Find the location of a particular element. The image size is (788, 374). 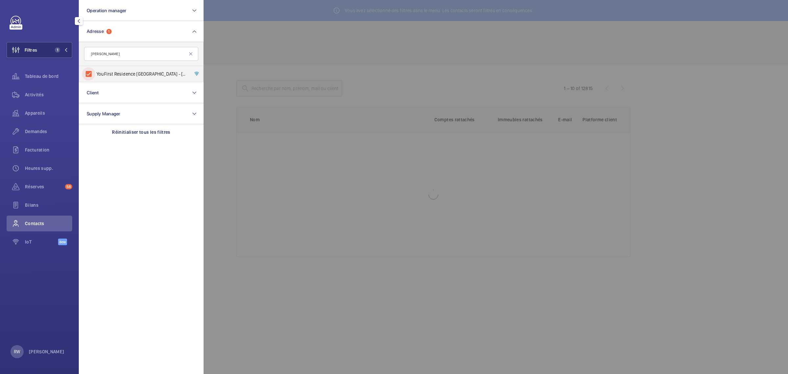

span: Heures supp. is located at coordinates (49, 168).